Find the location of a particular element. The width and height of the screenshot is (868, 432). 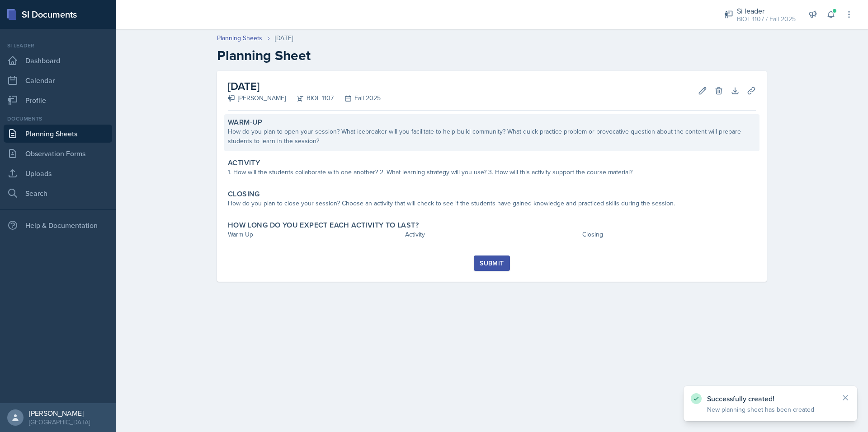

div: How do you plan to close your session? Choose an activity that will check to see if the students ... is located at coordinates (492, 203).